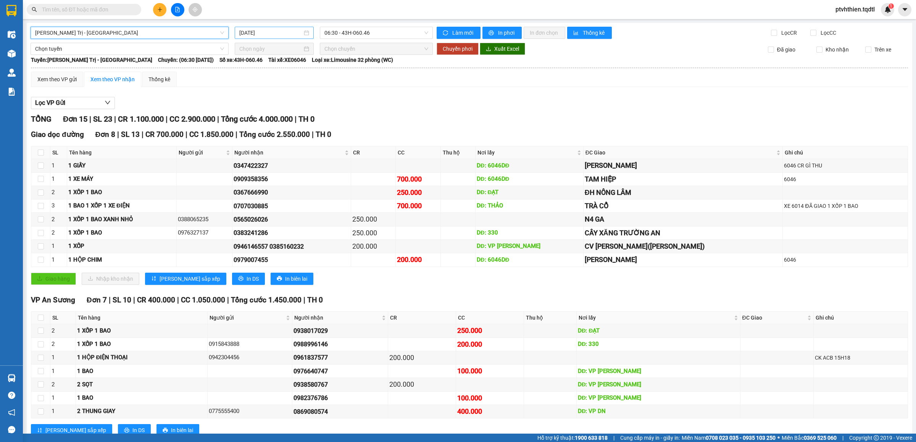 The width and height of the screenshot is (916, 442). Describe the element at coordinates (11, 92) in the screenshot. I see `img: solution-icon` at that location.